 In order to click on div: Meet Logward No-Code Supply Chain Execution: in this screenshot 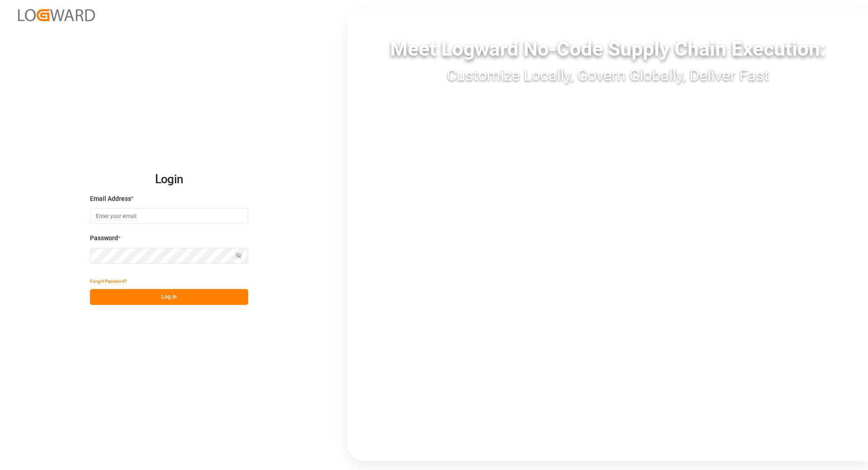, I will do `click(607, 49)`.